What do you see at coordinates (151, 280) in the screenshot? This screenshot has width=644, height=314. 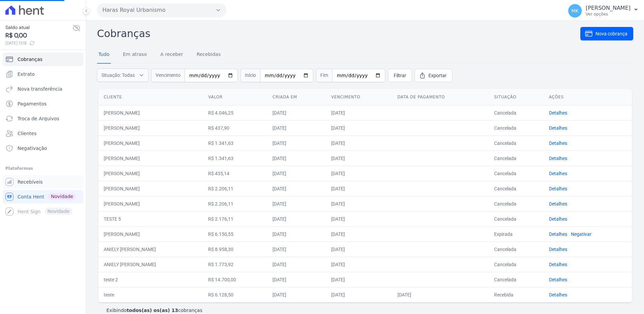 I see `td: teste 2` at bounding box center [151, 280].